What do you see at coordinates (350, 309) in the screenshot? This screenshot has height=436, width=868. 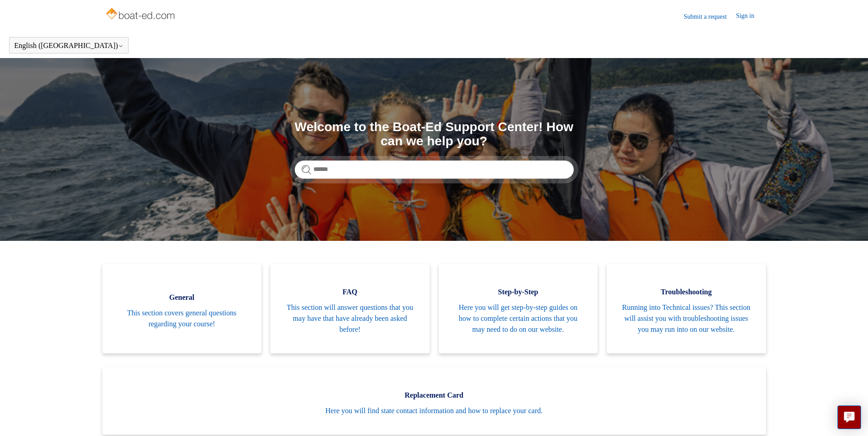 I see `a: FAQ This section will answer questions that you may have that have already been asked before!` at bounding box center [350, 309].